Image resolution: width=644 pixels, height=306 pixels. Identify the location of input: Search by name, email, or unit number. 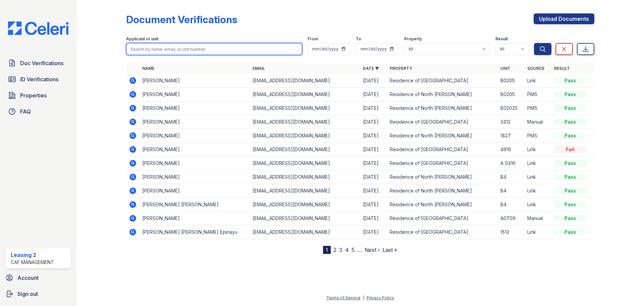
(214, 49).